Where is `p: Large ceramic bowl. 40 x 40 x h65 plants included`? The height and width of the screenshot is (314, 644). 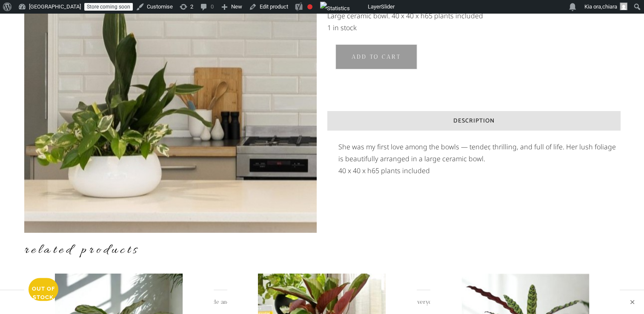 p: Large ceramic bowl. 40 x 40 x h65 plants included is located at coordinates (473, 16).